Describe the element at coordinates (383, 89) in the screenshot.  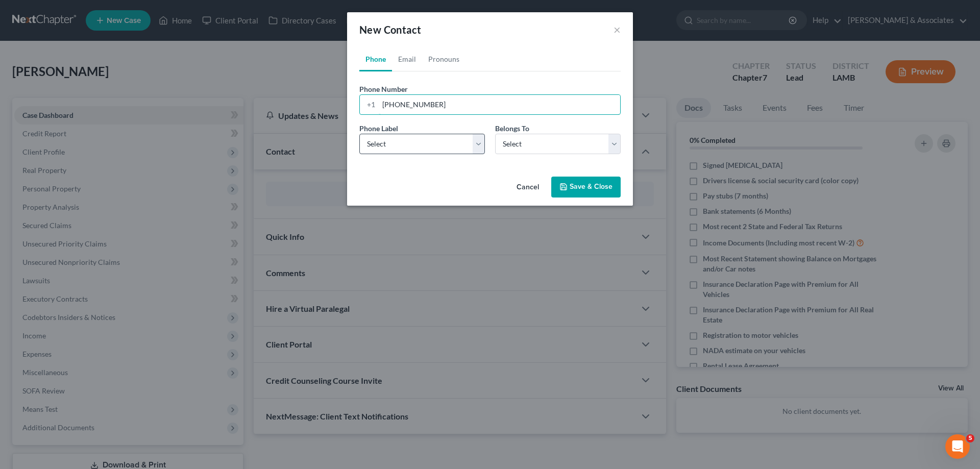
I see `span: Phone Number` at that location.